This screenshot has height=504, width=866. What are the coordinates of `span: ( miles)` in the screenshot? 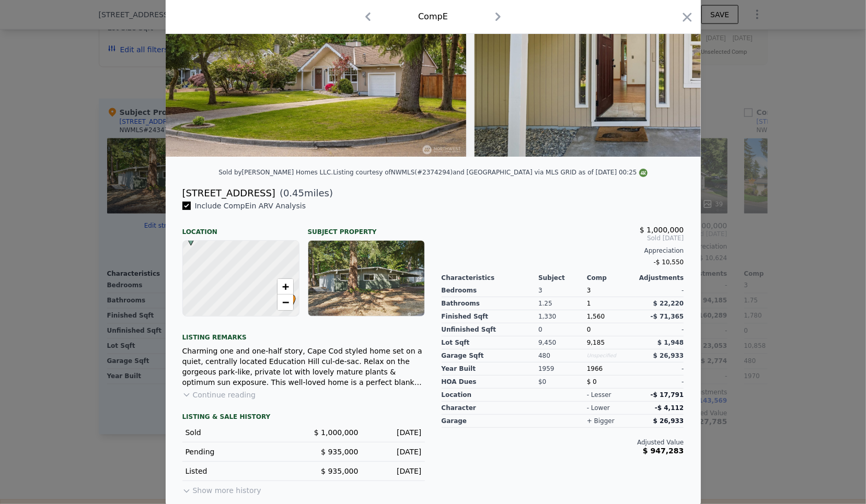 It's located at (305, 193).